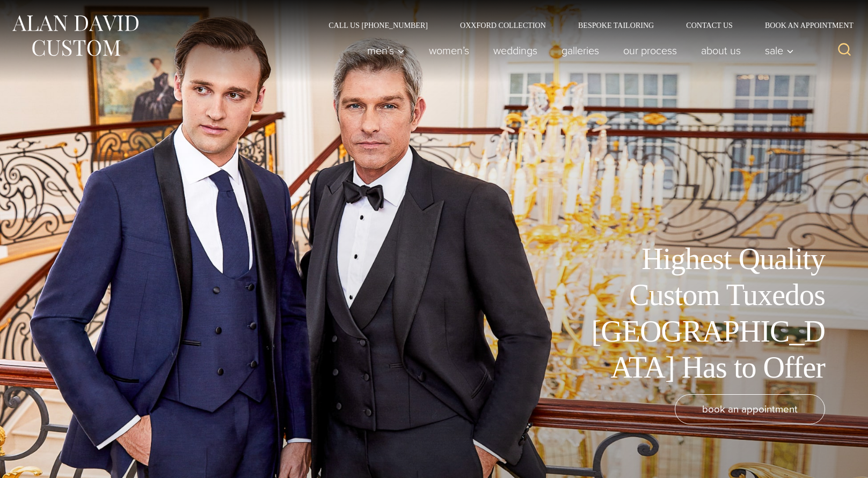 This screenshot has width=868, height=478. Describe the element at coordinates (721, 51) in the screenshot. I see `a: About Us` at that location.